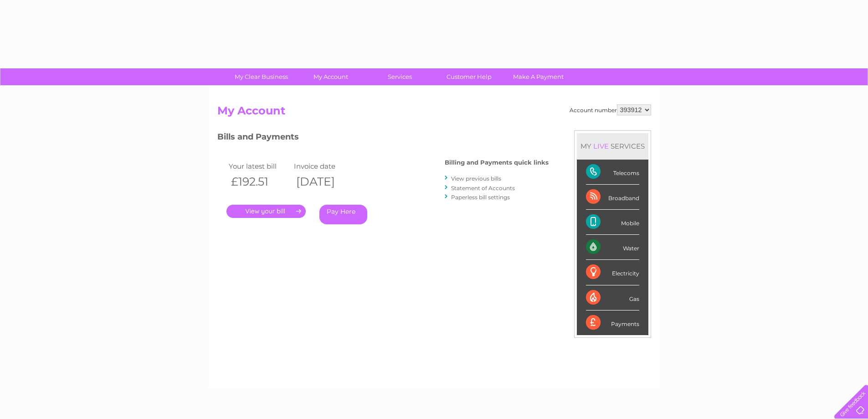 The width and height of the screenshot is (868, 419). Describe the element at coordinates (613, 197) in the screenshot. I see `div: Broadband` at that location.